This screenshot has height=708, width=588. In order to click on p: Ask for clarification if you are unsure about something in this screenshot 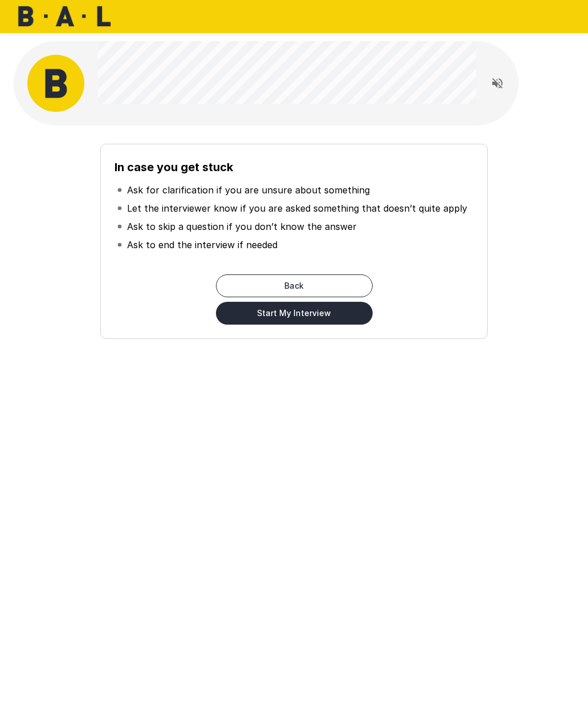, I will do `click(248, 190)`.